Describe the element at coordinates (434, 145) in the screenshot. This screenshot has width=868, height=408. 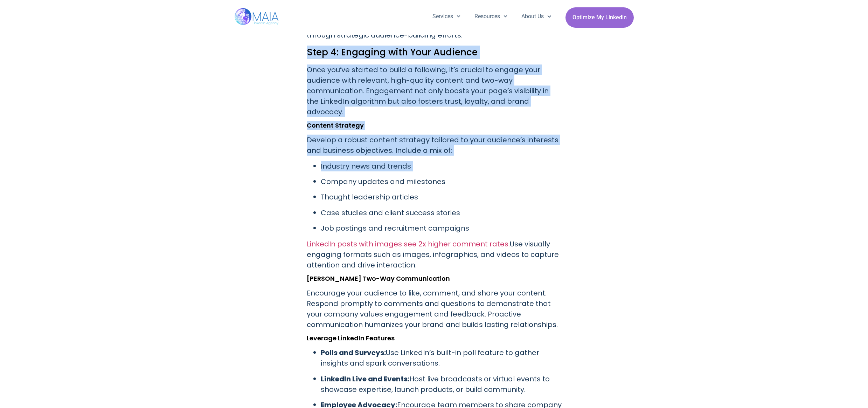
I see `p: Develop a robust content strategy tailored to your audience’s interests and business objectives. ...` at that location.